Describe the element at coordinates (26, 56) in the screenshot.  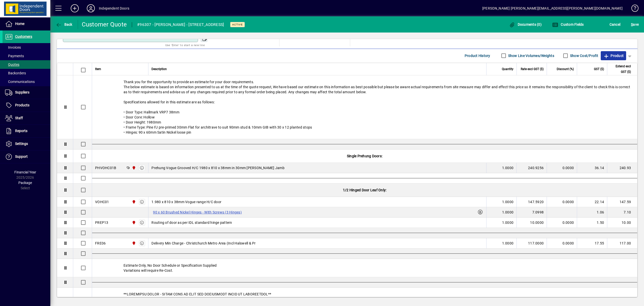
I see `a: Payments` at that location.